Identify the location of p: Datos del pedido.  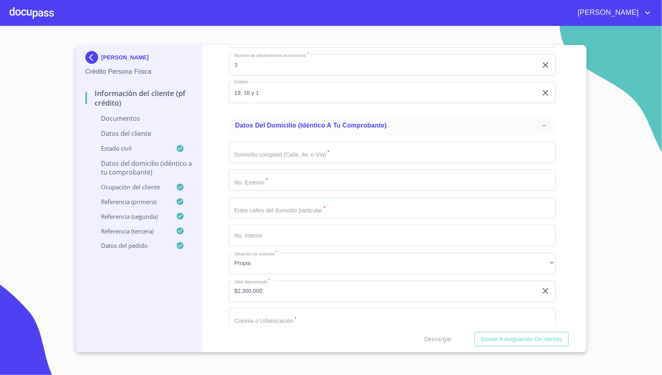
(131, 246).